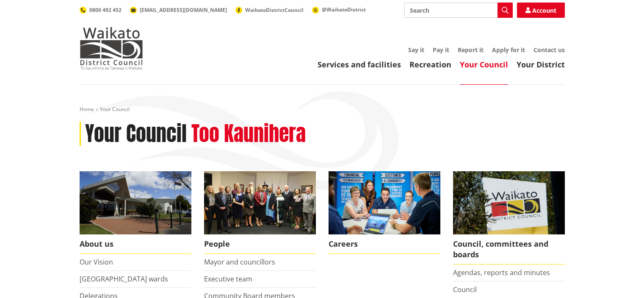 This screenshot has height=298, width=644. What do you see at coordinates (228, 279) in the screenshot?
I see `a: Executive team` at bounding box center [228, 279].